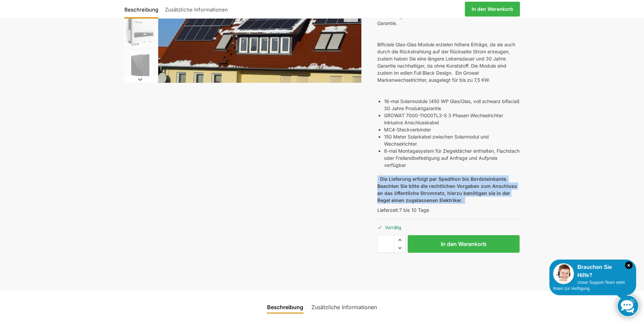 This screenshot has height=322, width=644. Describe the element at coordinates (448, 62) in the screenshot. I see `div: Bificiale Glas-Glas Module erzielen höhere Erträge, da sie auch durch die Rückstrahlung auf der R...` at that location.